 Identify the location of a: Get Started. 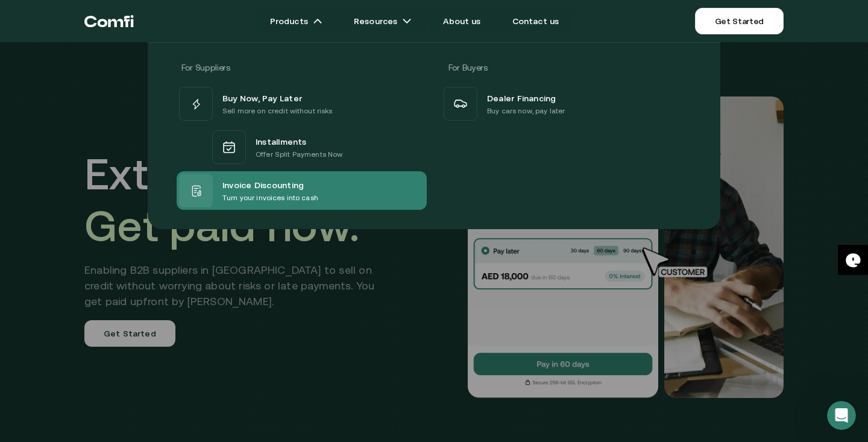
(739, 21).